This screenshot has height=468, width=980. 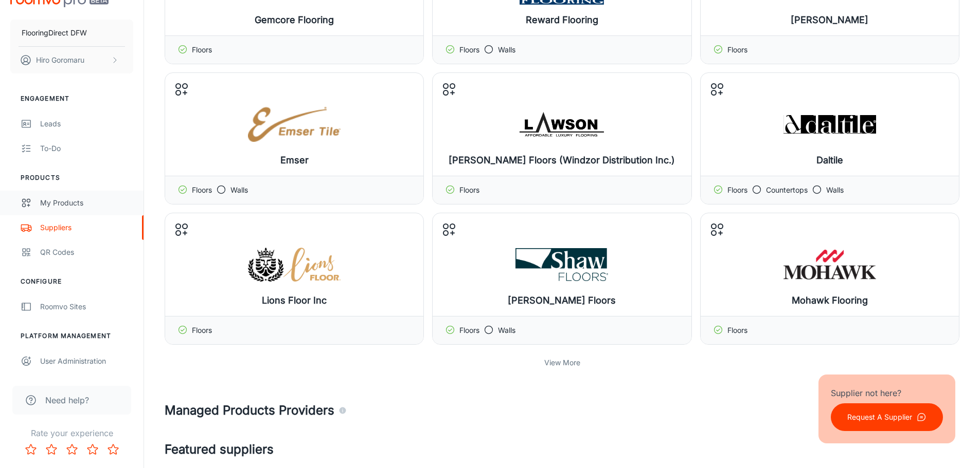 I want to click on div: User Administration, so click(x=86, y=361).